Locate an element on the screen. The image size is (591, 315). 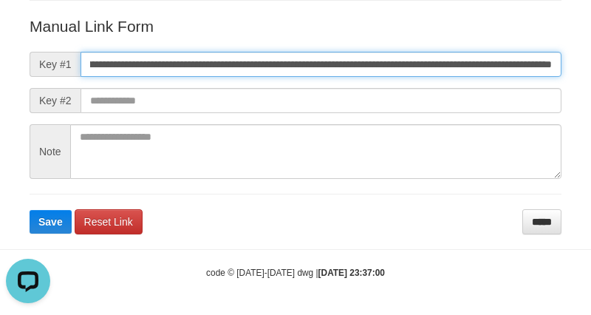
span: Key #1 is located at coordinates (55, 64).